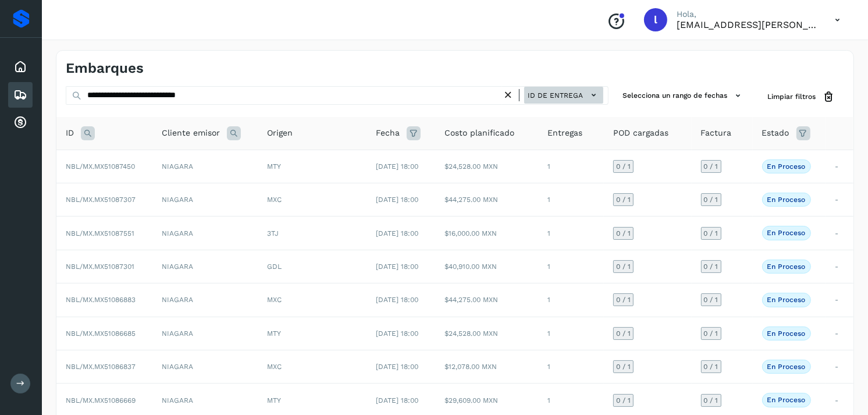 This screenshot has height=415, width=868. Describe the element at coordinates (191, 132) in the screenshot. I see `span: Cliente emisor` at that location.